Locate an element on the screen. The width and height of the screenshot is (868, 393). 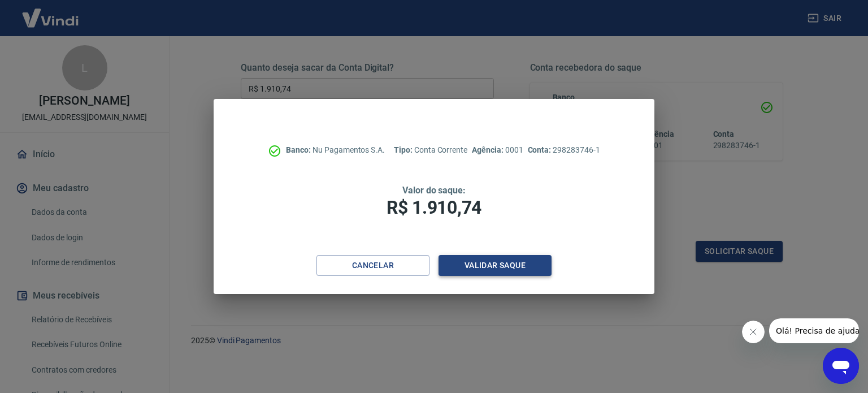
p: Conta Corrente is located at coordinates (431, 150).